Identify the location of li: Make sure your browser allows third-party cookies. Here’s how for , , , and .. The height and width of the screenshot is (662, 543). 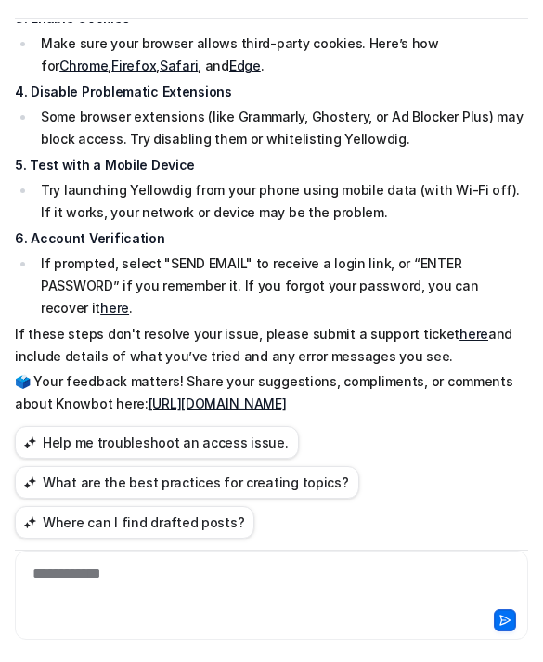
(281, 55).